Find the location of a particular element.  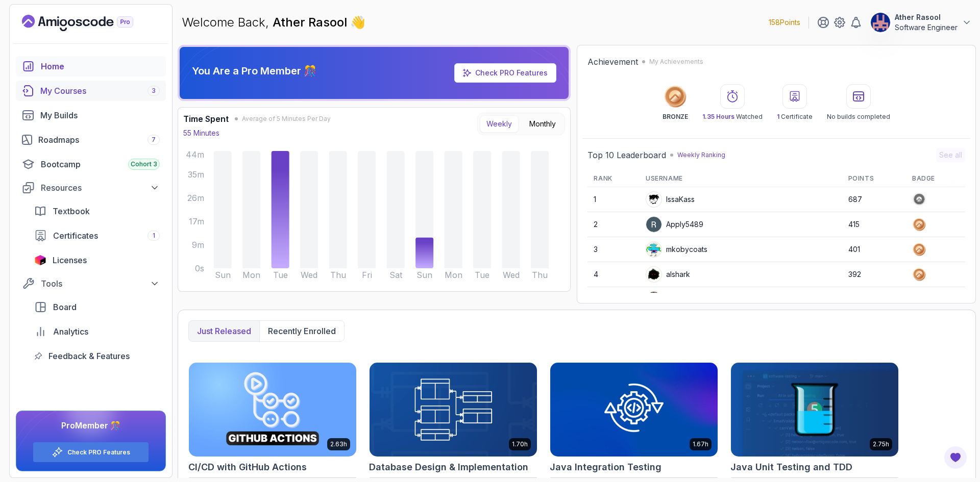

a: certificates is located at coordinates (97, 235).